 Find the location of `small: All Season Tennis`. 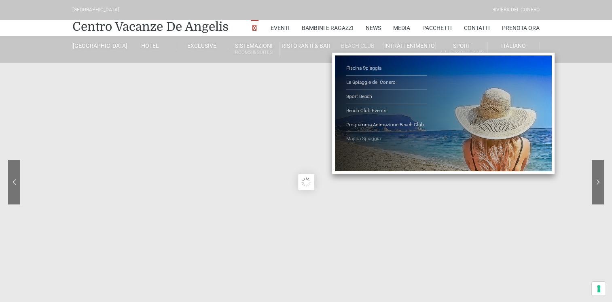

small: All Season Tennis is located at coordinates (461, 52).